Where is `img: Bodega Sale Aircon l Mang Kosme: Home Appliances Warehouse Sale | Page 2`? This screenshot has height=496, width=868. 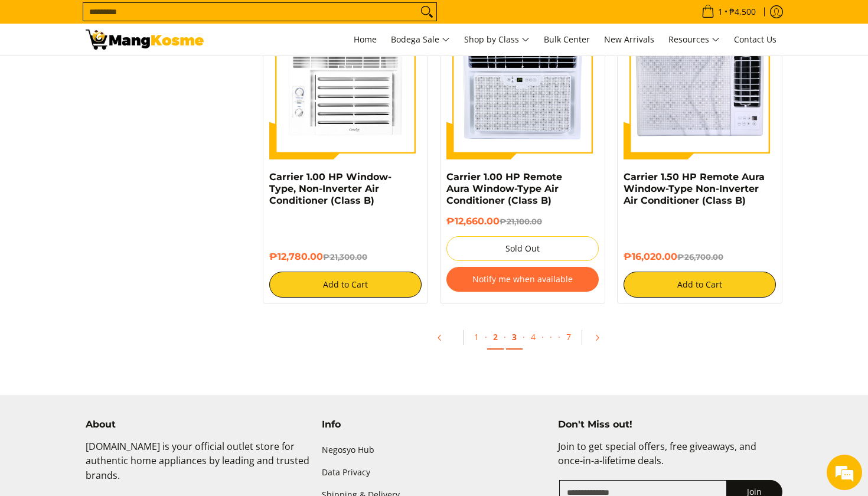 img: Bodega Sale Aircon l Mang Kosme: Home Appliances Warehouse Sale | Page 2 is located at coordinates (145, 40).